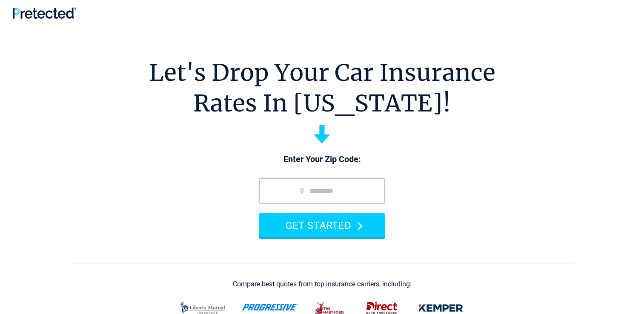  What do you see at coordinates (270, 307) in the screenshot?
I see `img: progressive` at bounding box center [270, 307].